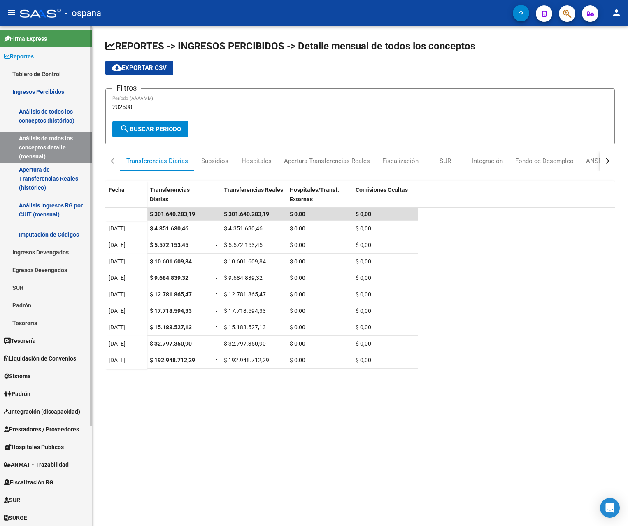 The height and width of the screenshot is (526, 628). What do you see at coordinates (381, 190) in the screenshot?
I see `span: Comisiones Ocultas` at bounding box center [381, 190].